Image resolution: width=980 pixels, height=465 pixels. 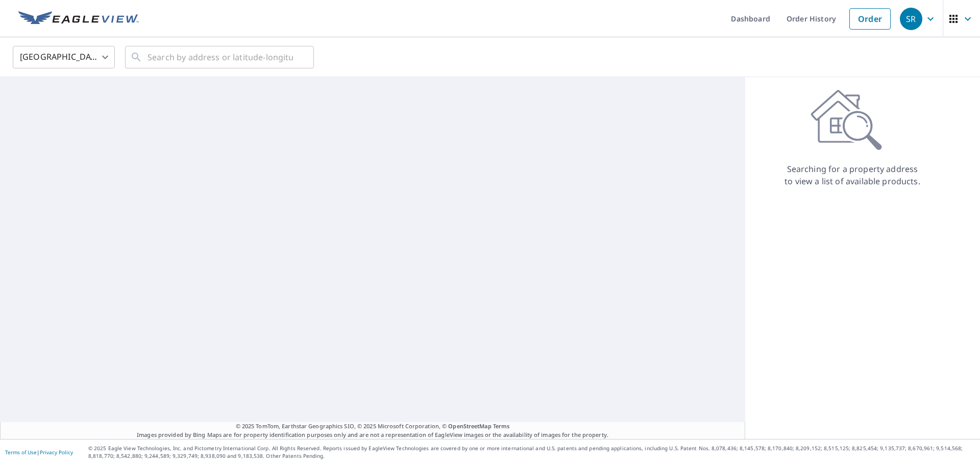 What do you see at coordinates (531, 453) in the screenshot?
I see `p: © 2025 Eagle View Technologies, Inc. and Pictometry International Corp. All Rights Reserved. Repo...` at bounding box center [531, 453].